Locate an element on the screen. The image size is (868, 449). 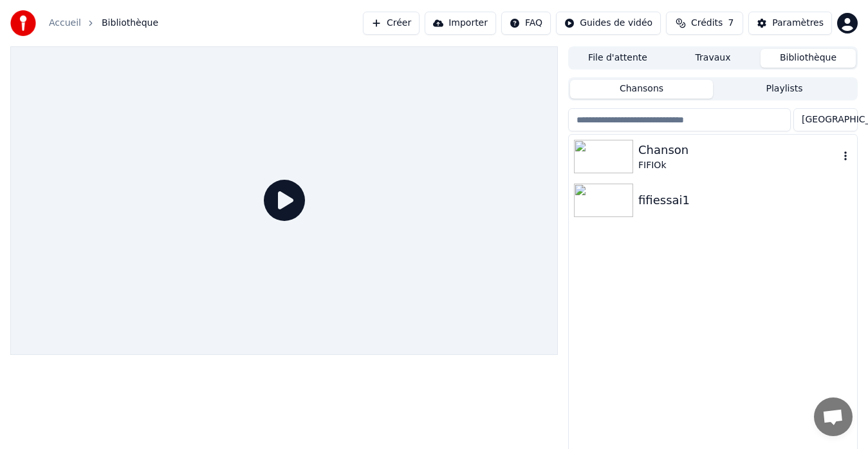
div: Paramètres is located at coordinates (798, 24).